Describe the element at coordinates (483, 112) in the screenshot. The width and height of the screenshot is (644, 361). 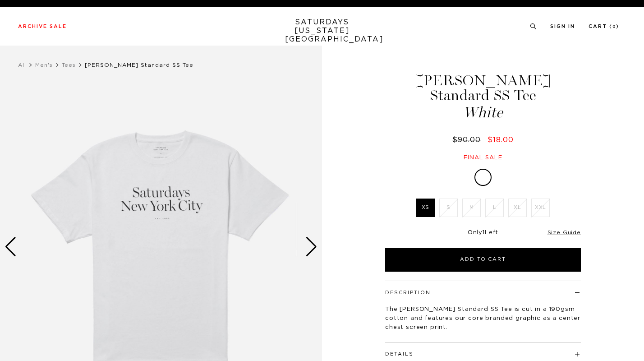
I see `span: White` at that location.